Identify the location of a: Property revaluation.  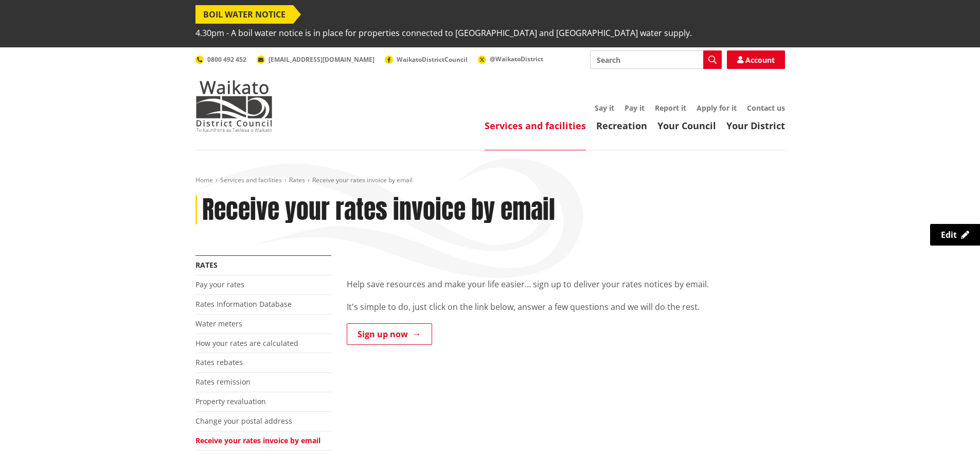
(231, 401).